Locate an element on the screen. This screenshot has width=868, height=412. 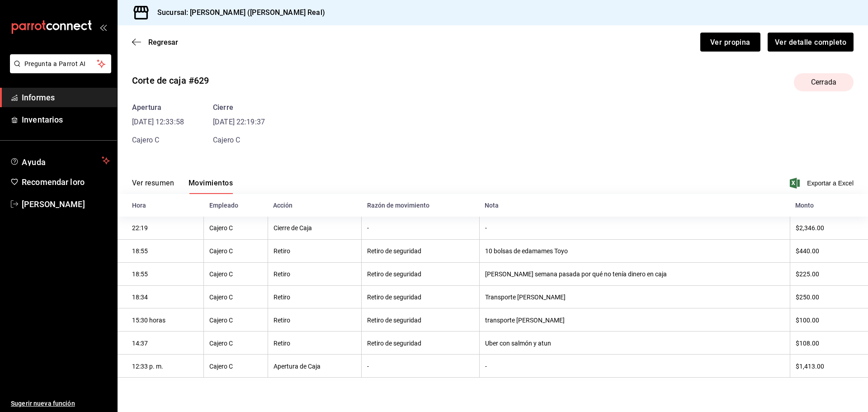
font: Recomendar loro is located at coordinates (53, 182).